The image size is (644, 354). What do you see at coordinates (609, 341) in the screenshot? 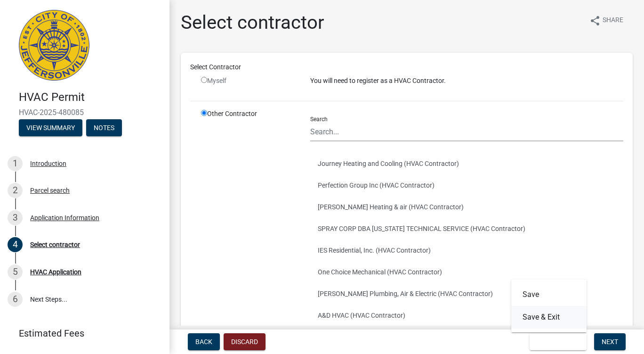
I see `span: Next` at bounding box center [609, 341].